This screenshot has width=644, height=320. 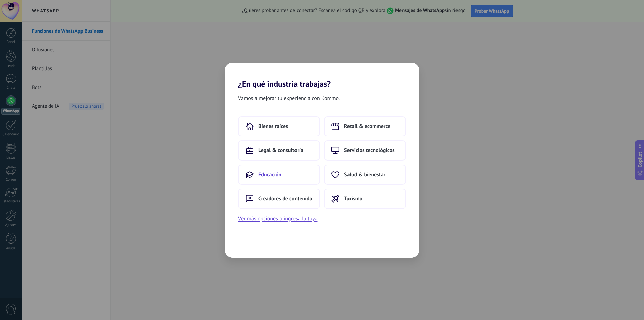 What do you see at coordinates (365, 126) in the screenshot?
I see `button: Retail & ecommerce` at bounding box center [365, 126].